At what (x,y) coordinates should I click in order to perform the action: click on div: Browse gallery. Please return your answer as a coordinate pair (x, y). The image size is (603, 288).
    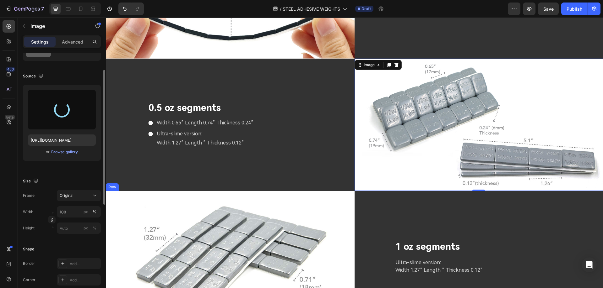
    Looking at the image, I should click on (64, 152).